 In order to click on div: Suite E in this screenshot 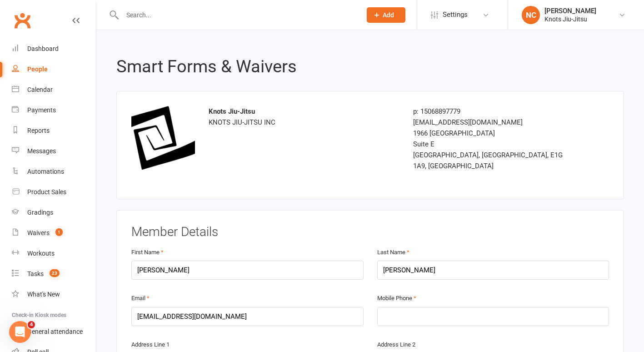, I will do `click(488, 144)`.